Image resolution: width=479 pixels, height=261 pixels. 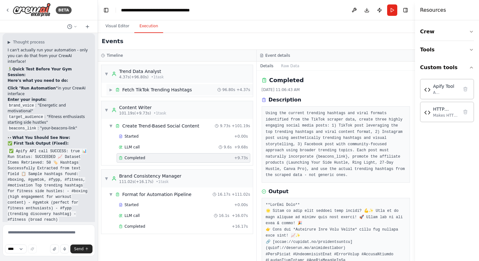 What do you see at coordinates (135, 113) in the screenshot?
I see `span: 101.19s (+9.73s)` at bounding box center [135, 113].